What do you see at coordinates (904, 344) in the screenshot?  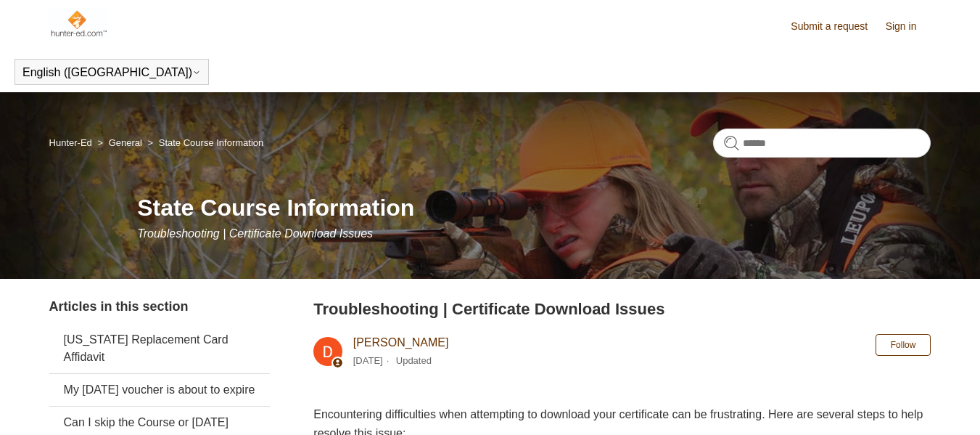 I see `button: Follow Article` at bounding box center [904, 344].